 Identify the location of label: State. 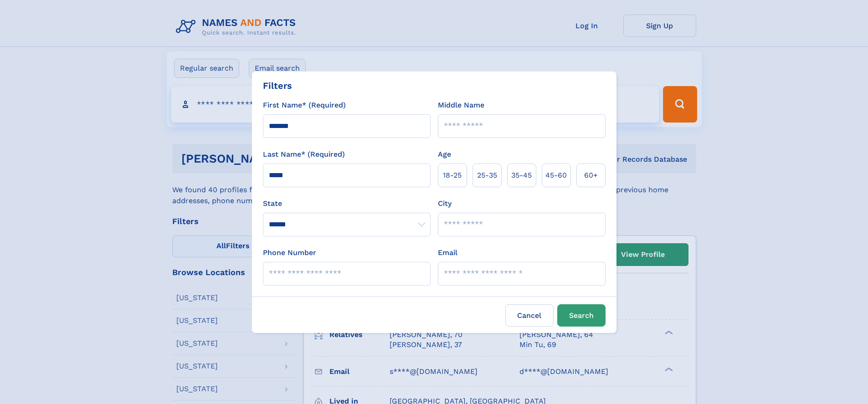
(347, 203).